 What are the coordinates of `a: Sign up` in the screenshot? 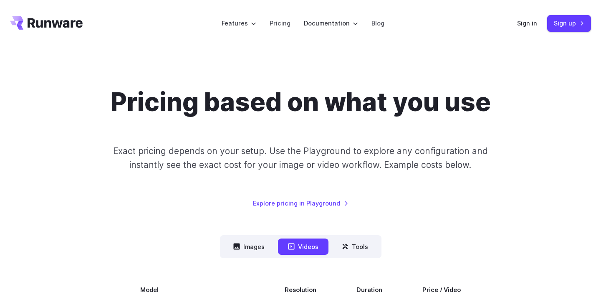 It's located at (569, 23).